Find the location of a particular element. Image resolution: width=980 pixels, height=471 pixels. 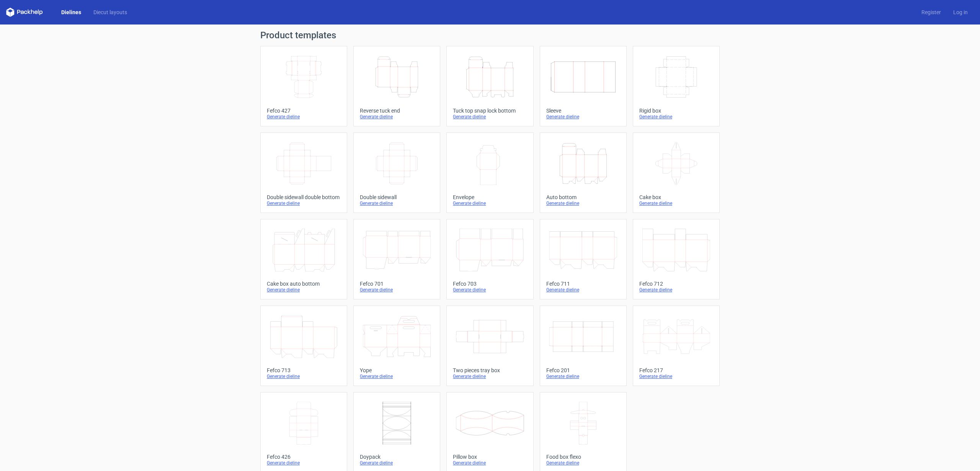

div: Reverse tuck end is located at coordinates (396, 111).